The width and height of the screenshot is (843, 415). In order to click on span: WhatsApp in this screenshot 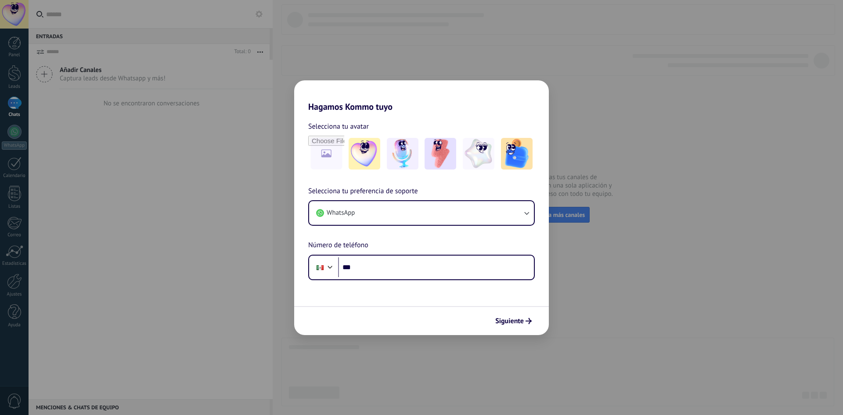, I will do `click(341, 213)`.